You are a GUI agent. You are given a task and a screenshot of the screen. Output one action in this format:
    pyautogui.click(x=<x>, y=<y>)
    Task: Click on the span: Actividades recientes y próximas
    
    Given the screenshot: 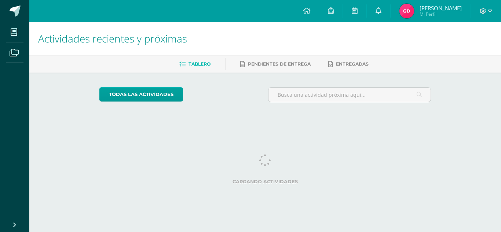 What is the action you would take?
    pyautogui.click(x=113, y=39)
    